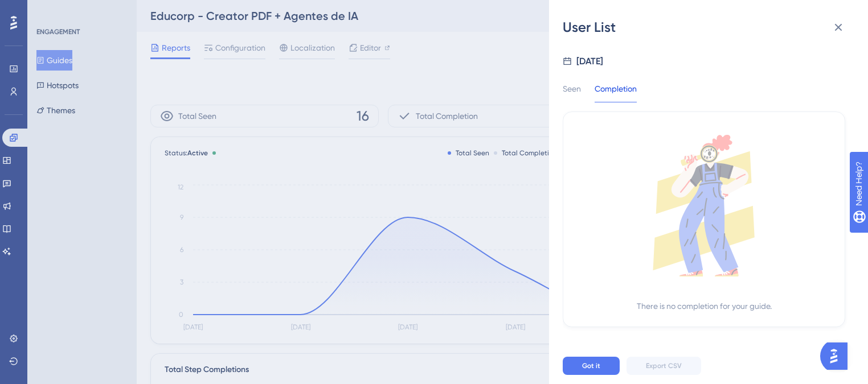 This screenshot has height=384, width=868. What do you see at coordinates (704, 306) in the screenshot?
I see `div: There is no completion for your guide.` at bounding box center [704, 306].